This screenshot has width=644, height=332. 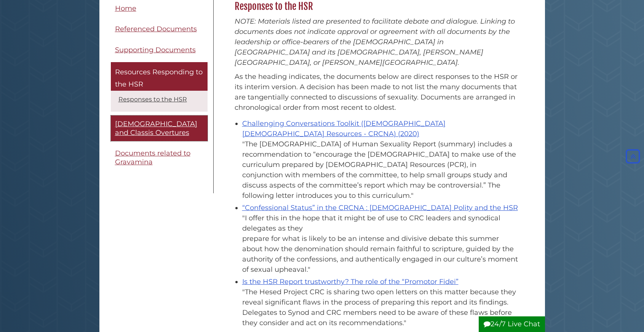 I want to click on a: Referenced Documents, so click(x=159, y=29).